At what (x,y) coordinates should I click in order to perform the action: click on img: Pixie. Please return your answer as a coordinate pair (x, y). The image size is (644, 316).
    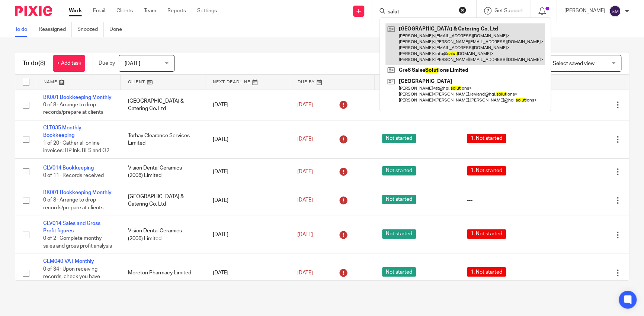
    Looking at the image, I should click on (34, 11).